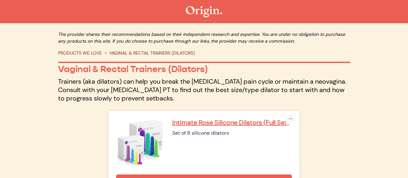  Describe the element at coordinates (232, 122) in the screenshot. I see `a: Intimate Rose Silicone Dilators (Full Set)` at that location.